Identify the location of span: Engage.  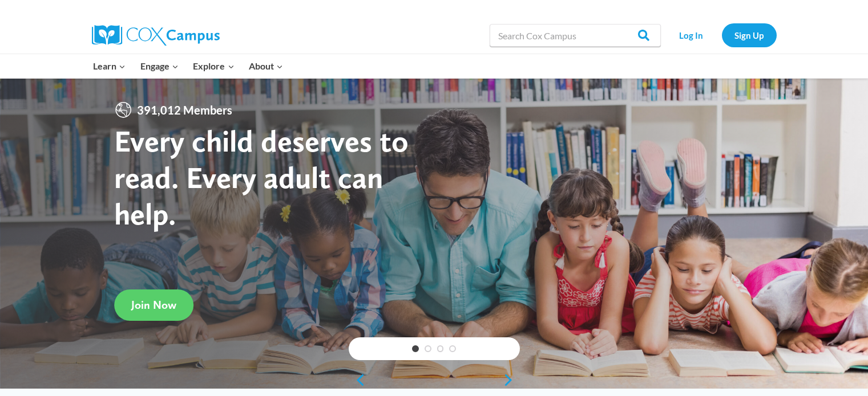
(159, 66).